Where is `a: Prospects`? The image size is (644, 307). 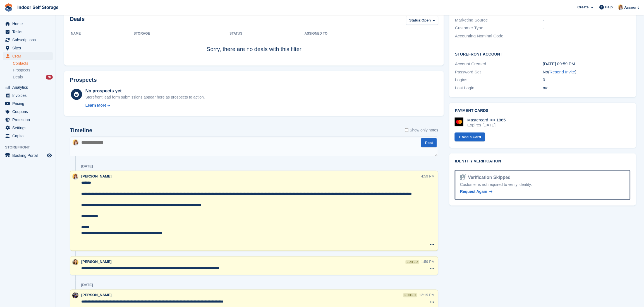 a: Prospects is located at coordinates (33, 70).